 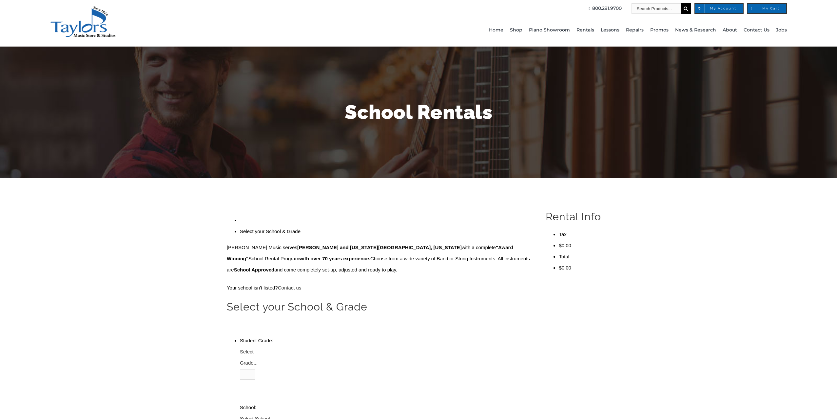 What do you see at coordinates (585, 30) in the screenshot?
I see `span: Rentals` at bounding box center [585, 30].